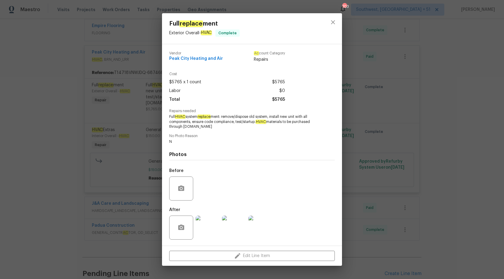  Describe the element at coordinates (252, 136) in the screenshot. I see `span: No Photo Reason` at that location.